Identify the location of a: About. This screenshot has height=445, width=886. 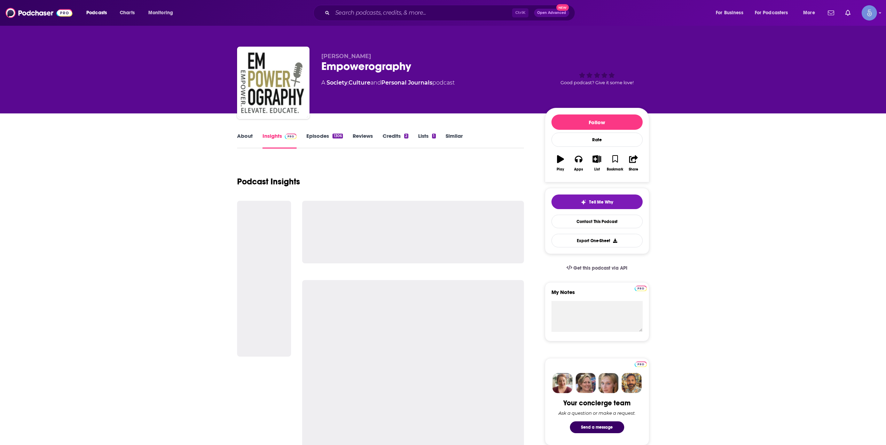
(245, 141).